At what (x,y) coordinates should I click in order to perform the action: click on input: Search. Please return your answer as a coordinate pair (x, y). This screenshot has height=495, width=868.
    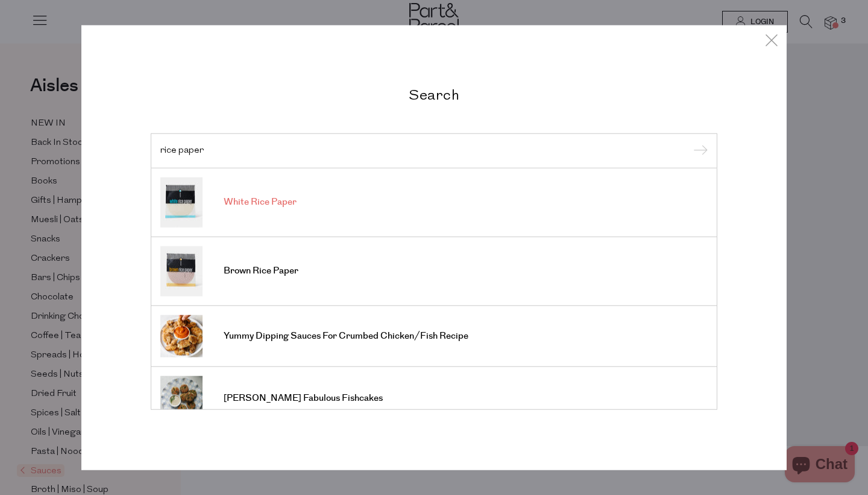
    Looking at the image, I should click on (434, 151).